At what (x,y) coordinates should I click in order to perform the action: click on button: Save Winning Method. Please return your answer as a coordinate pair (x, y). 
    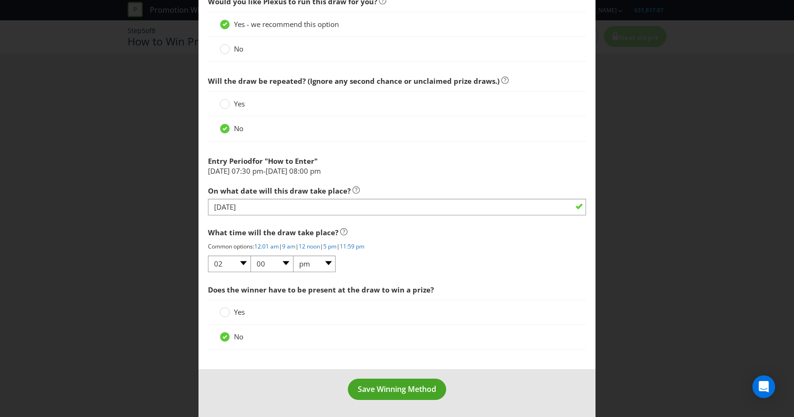
    Looking at the image, I should click on (397, 389).